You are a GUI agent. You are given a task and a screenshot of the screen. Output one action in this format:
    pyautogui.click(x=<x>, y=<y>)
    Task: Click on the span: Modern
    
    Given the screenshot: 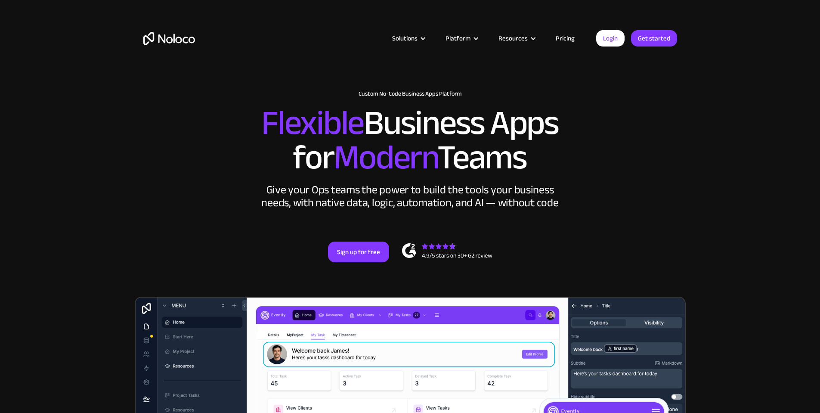 What is the action you would take?
    pyautogui.click(x=385, y=157)
    